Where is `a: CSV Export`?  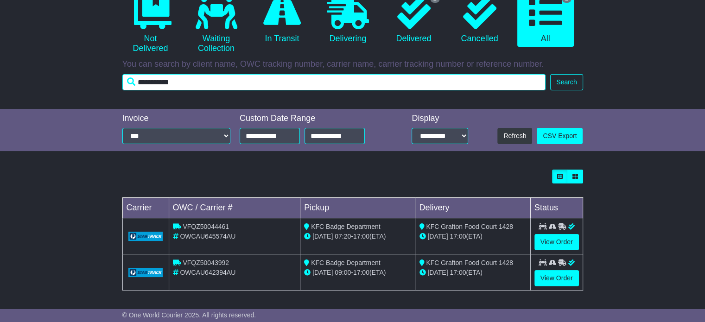
a: CSV Export is located at coordinates (560, 136).